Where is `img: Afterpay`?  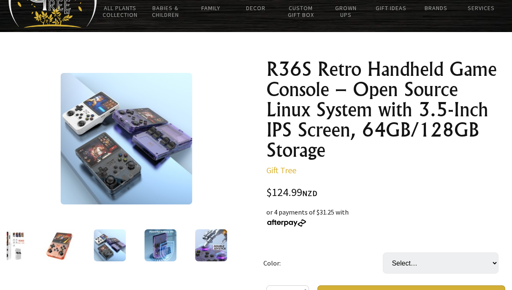 img: Afterpay is located at coordinates (287, 223).